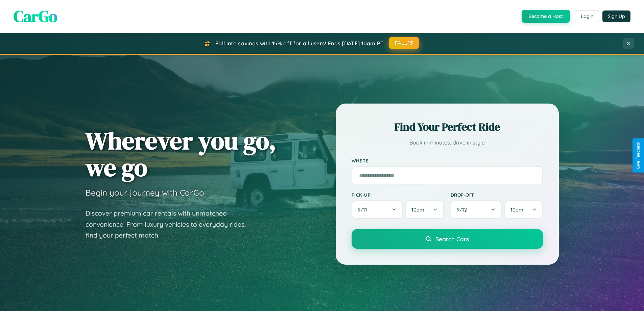 The image size is (644, 311). I want to click on label: Pick-up, so click(397, 194).